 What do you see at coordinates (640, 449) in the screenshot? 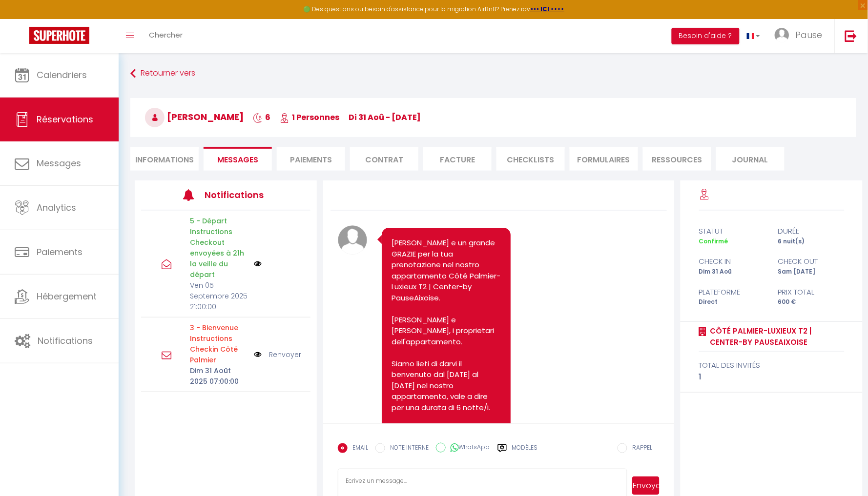
I see `label: RAPPEL` at bounding box center [640, 449].